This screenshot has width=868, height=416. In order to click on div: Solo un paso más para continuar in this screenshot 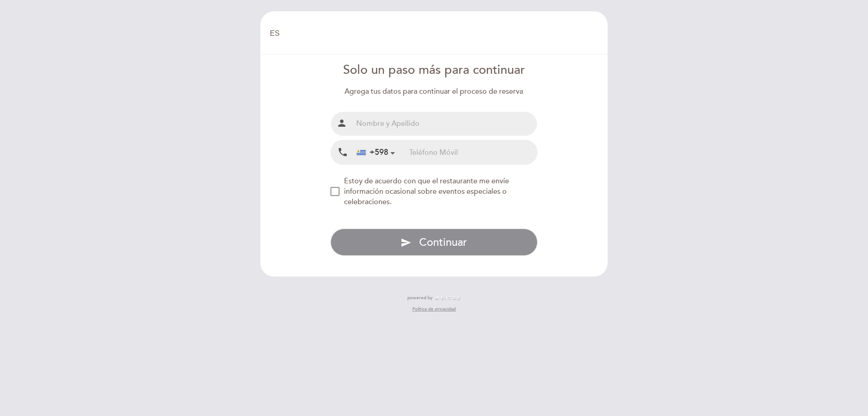, I will do `click(434, 70)`.